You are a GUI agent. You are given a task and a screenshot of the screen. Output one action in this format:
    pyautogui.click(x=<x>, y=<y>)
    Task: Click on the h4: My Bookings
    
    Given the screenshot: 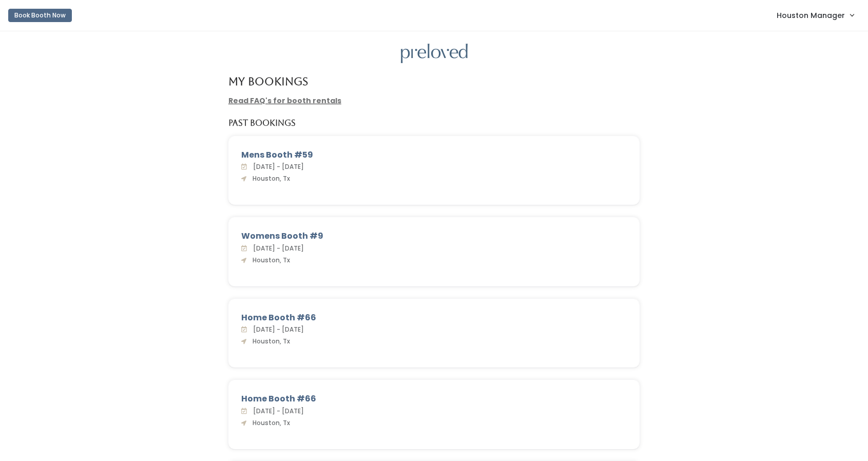 What is the action you would take?
    pyautogui.click(x=268, y=81)
    